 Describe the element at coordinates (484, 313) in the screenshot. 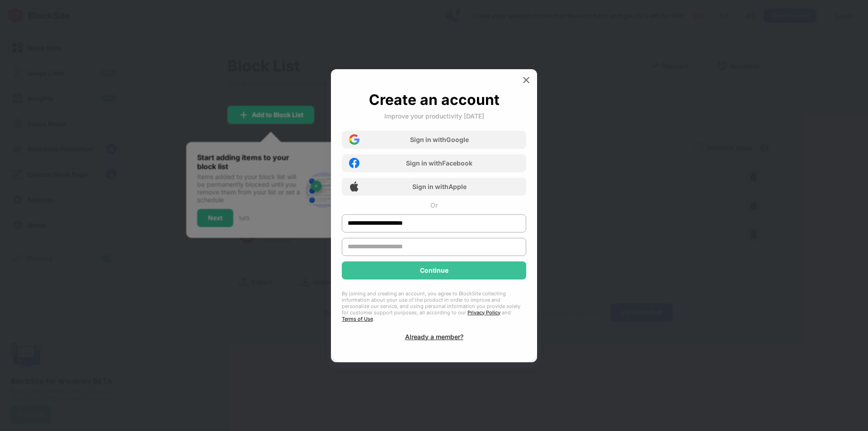

I see `a: Privacy Policy` at that location.